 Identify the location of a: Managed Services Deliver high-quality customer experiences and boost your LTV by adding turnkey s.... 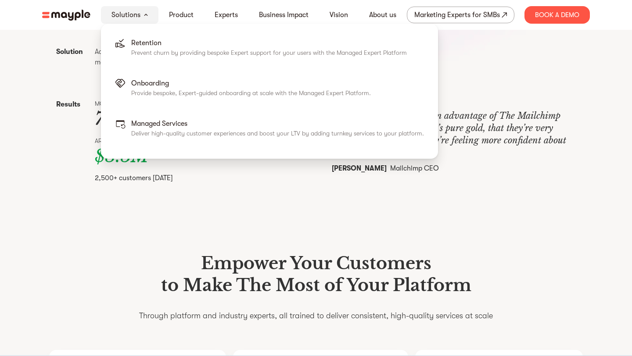
(269, 132).